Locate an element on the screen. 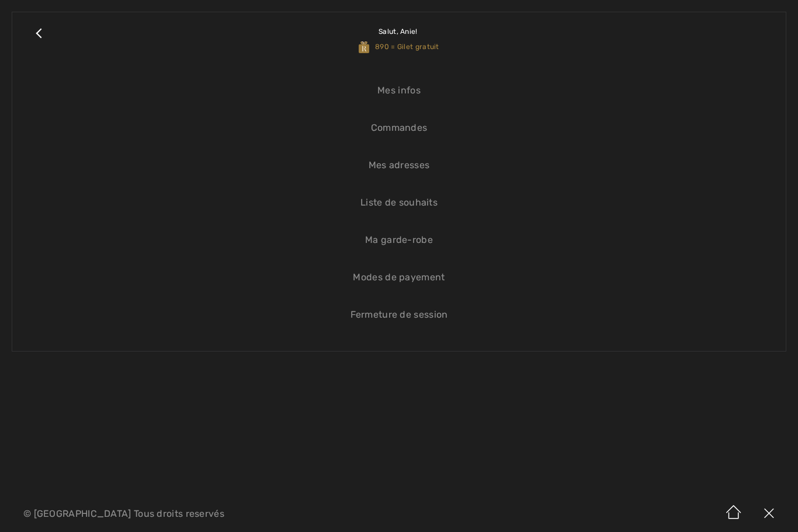 The image size is (798, 532). a: Fermeture de session is located at coordinates (399, 315).